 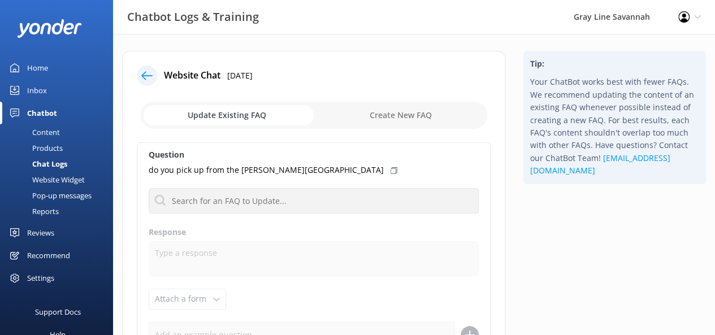 I want to click on div: Reports, so click(x=33, y=211).